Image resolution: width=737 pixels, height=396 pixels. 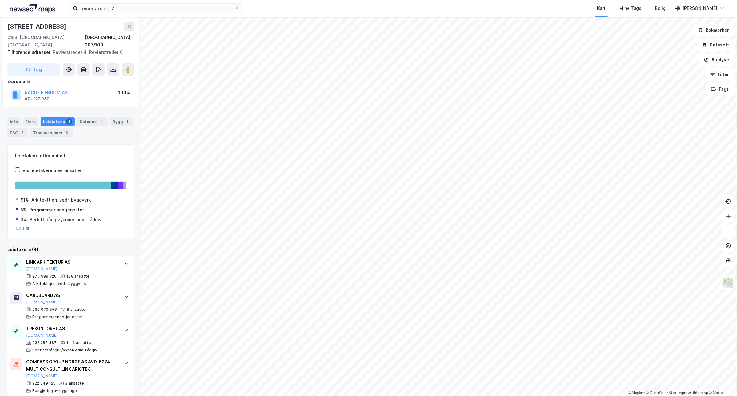 I want to click on div: Transaksjoner, so click(x=51, y=132).